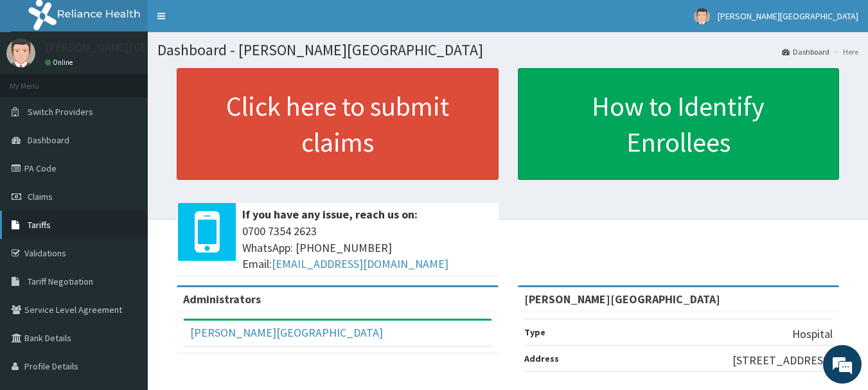 Image resolution: width=868 pixels, height=390 pixels. I want to click on b: Administrators, so click(222, 299).